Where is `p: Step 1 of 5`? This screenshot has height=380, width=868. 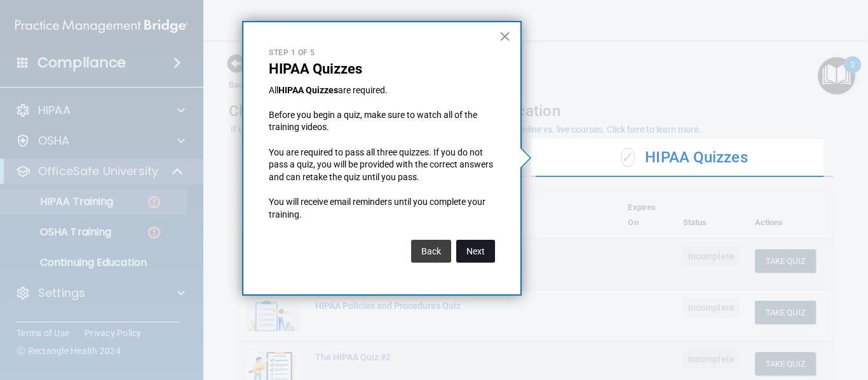 p: Step 1 of 5 is located at coordinates (382, 52).